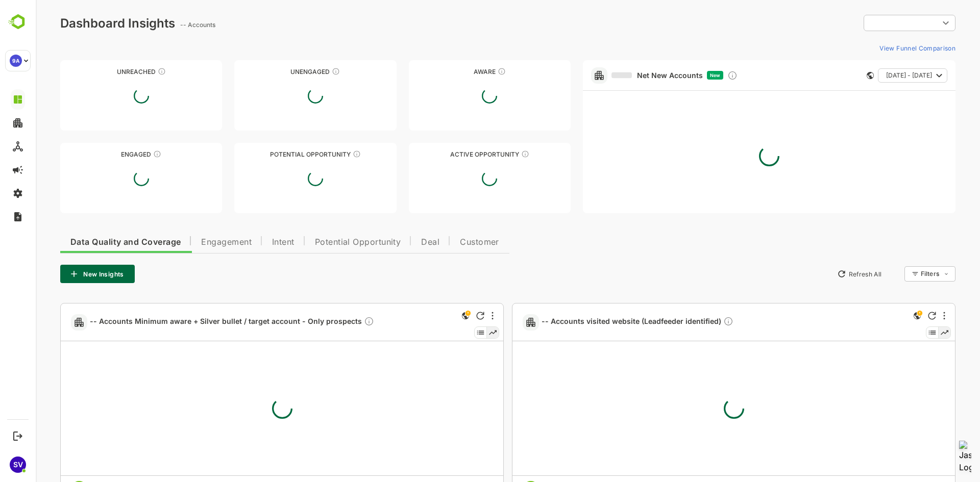  What do you see at coordinates (16, 61) in the screenshot?
I see `div: 9A` at bounding box center [16, 61].